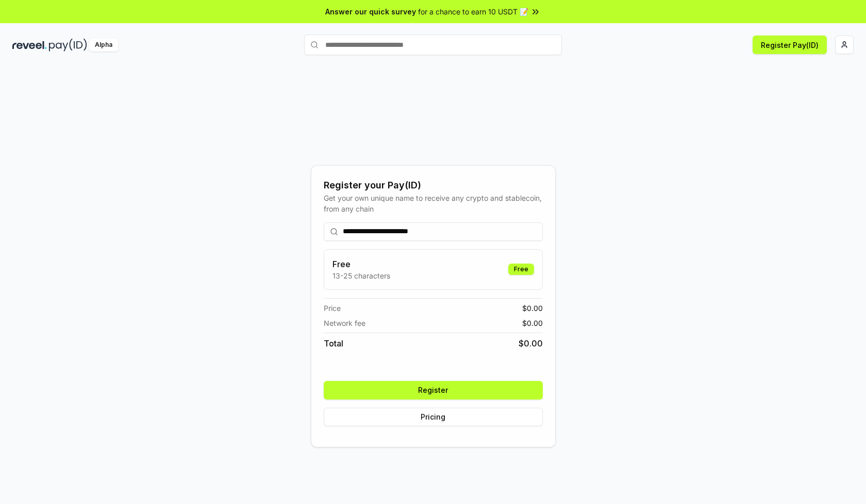 This screenshot has width=866, height=504. Describe the element at coordinates (29, 45) in the screenshot. I see `img: reveel_dark` at that location.